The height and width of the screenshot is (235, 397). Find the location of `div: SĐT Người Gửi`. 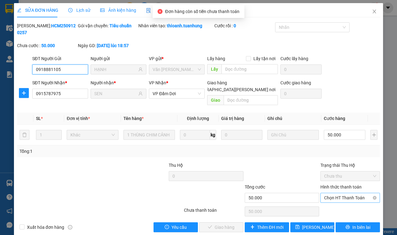

div: SĐT Người Gửi is located at coordinates (60, 59).